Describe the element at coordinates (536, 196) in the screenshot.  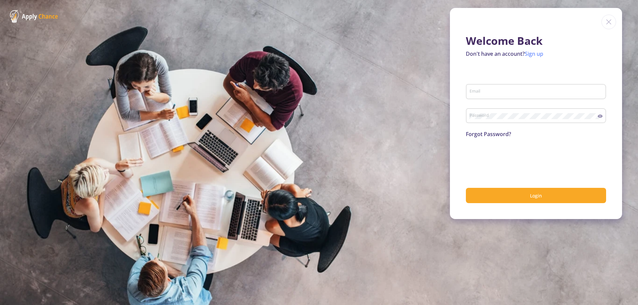
I see `button: Login` at that location.